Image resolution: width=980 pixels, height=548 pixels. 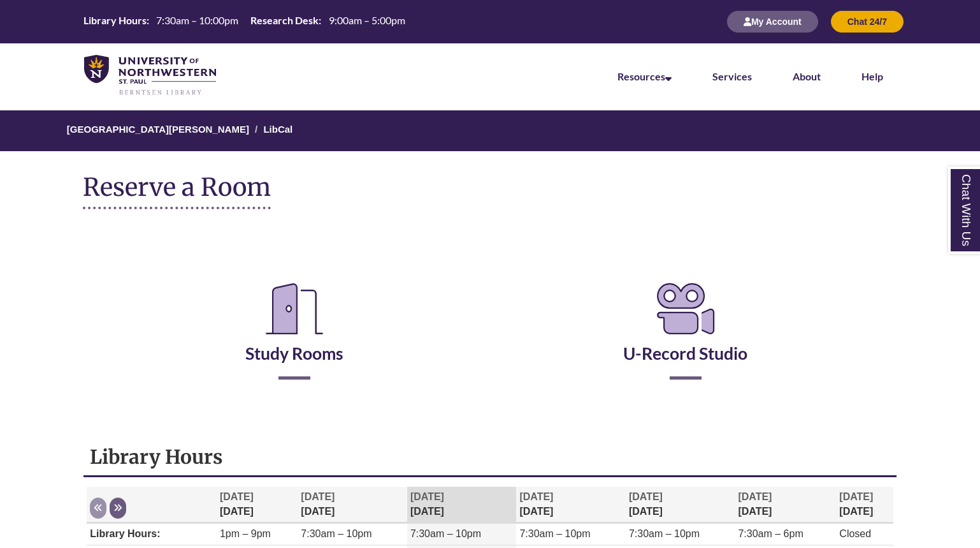 What do you see at coordinates (872, 76) in the screenshot?
I see `a: Help` at bounding box center [872, 76].